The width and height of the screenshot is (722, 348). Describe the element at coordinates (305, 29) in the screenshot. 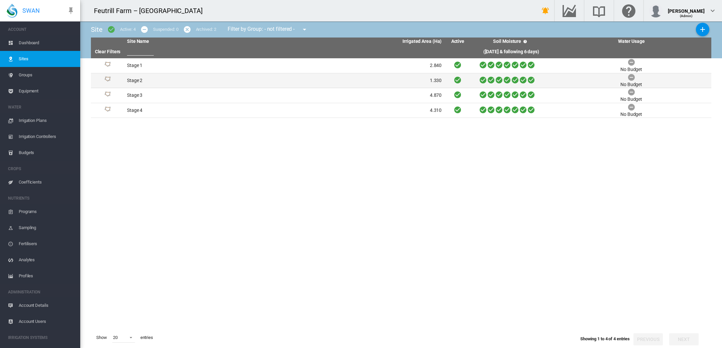

I see `button: icon-menu-down` at that location.